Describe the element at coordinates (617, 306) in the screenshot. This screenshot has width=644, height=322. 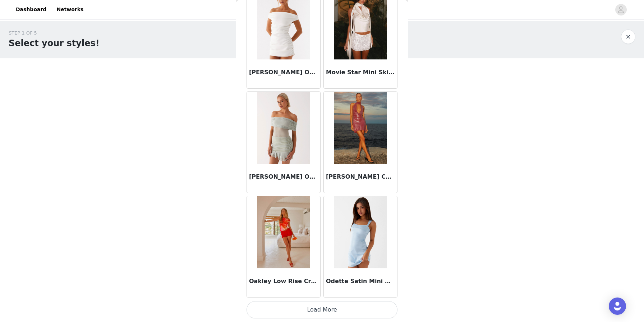
I see `div: Open Intercom Messenger` at that location.